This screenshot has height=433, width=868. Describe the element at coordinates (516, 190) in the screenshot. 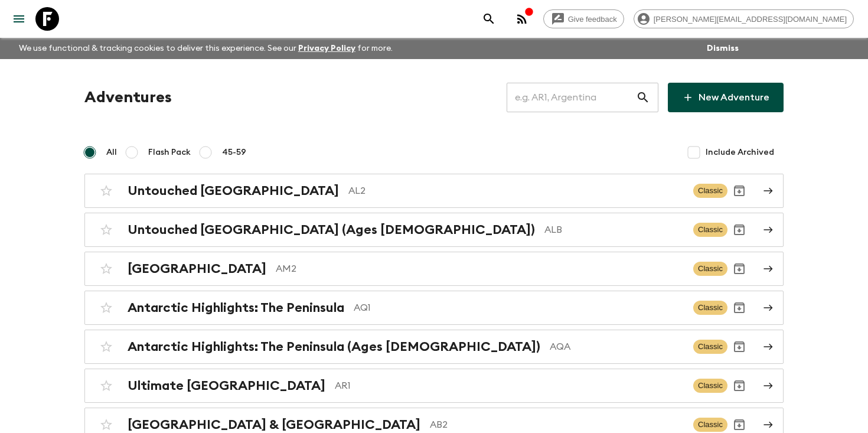

I see `p: AL2` at that location.